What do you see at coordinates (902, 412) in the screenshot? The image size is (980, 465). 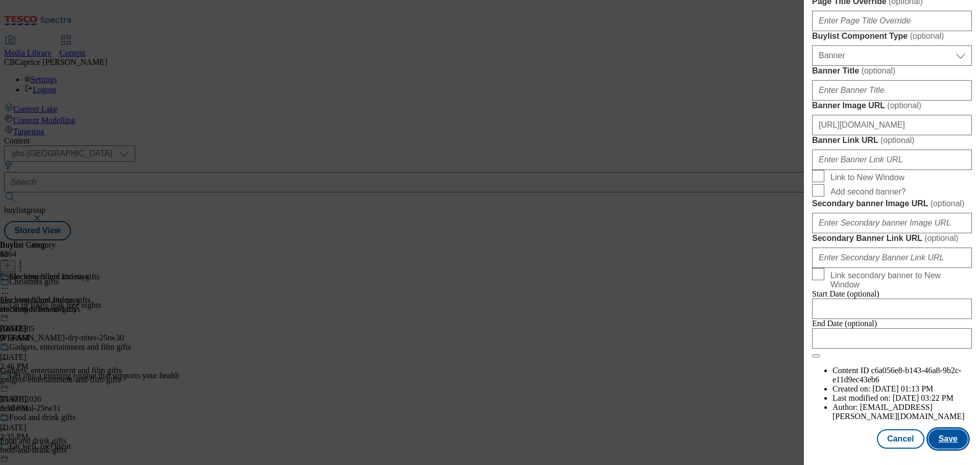 I see `li: Author:` at bounding box center [902, 412].